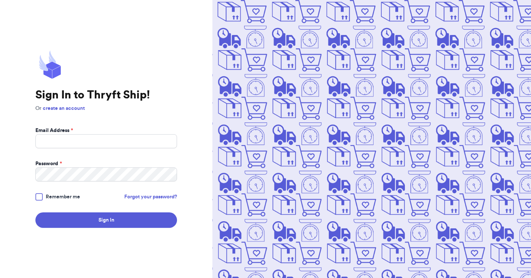  Describe the element at coordinates (63, 197) in the screenshot. I see `span: Remember me` at that location.